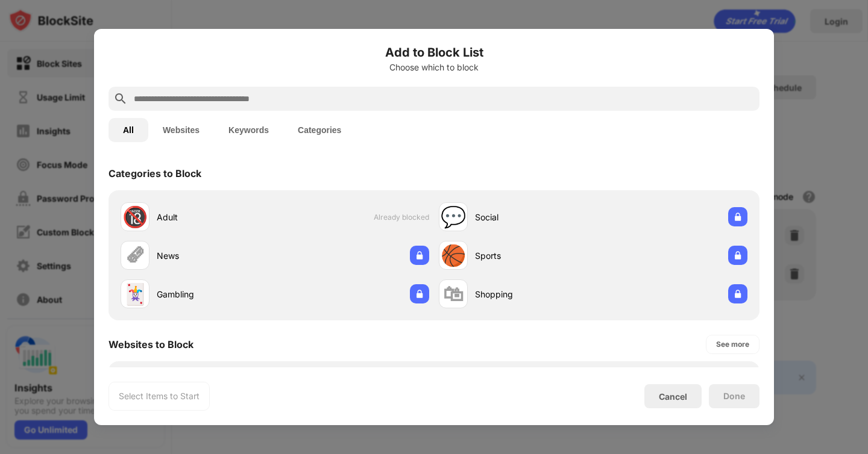 The height and width of the screenshot is (454, 868). I want to click on button: Keywords, so click(249, 130).